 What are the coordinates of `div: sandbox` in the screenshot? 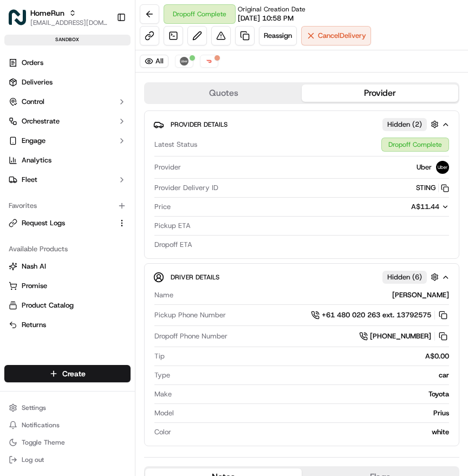 It's located at (67, 40).